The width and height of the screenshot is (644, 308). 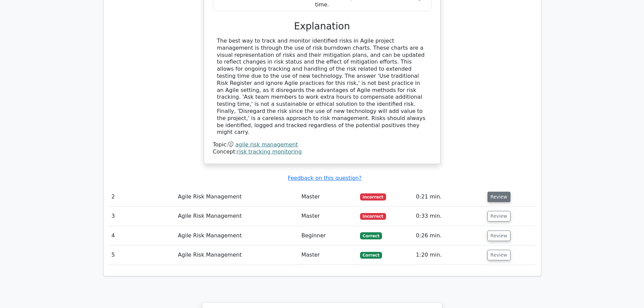 What do you see at coordinates (449, 255) in the screenshot?
I see `td: 1:20 min.` at bounding box center [449, 255].